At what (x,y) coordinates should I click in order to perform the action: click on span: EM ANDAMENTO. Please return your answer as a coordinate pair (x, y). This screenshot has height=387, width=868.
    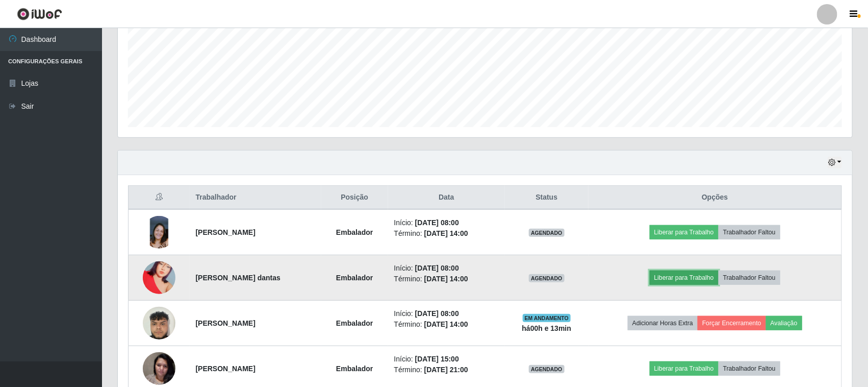
    Looking at the image, I should click on (546, 318).